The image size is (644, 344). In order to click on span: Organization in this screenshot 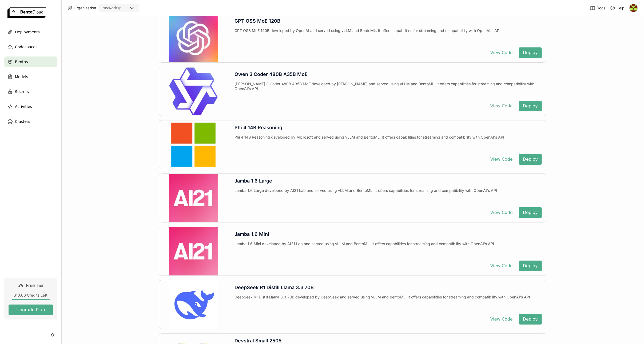, I will do `click(85, 8)`.